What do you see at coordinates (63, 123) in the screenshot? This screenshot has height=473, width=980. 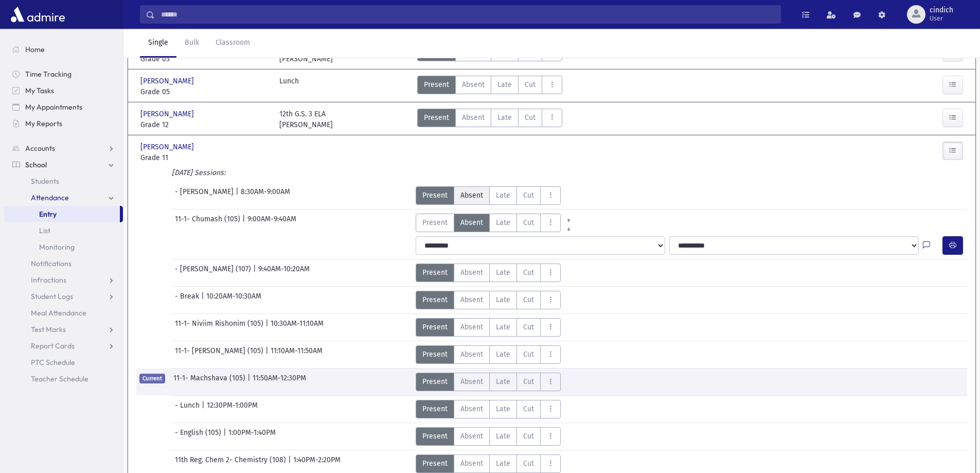 I see `a: My Reports` at bounding box center [63, 123].